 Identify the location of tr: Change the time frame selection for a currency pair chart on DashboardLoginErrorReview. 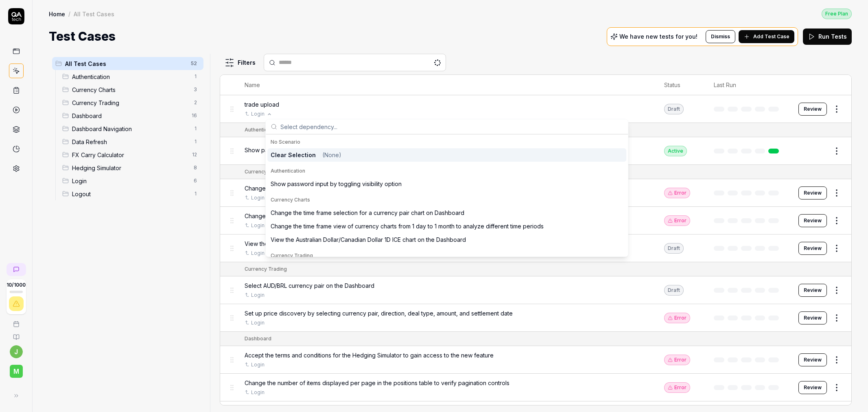
(536, 193).